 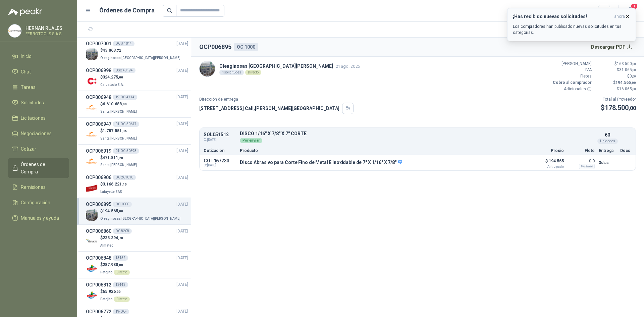 What do you see at coordinates (32, 103) in the screenshot?
I see `span: Solicitudes` at bounding box center [32, 103].